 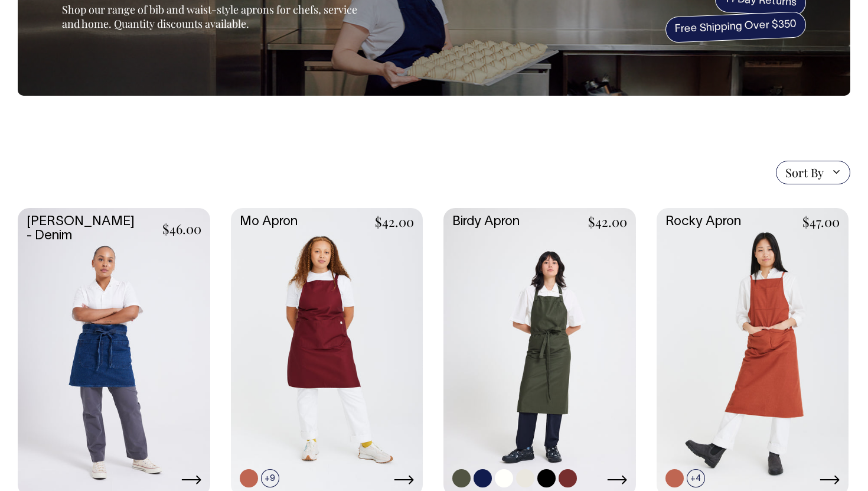 I want to click on span: Sort By, so click(x=805, y=172).